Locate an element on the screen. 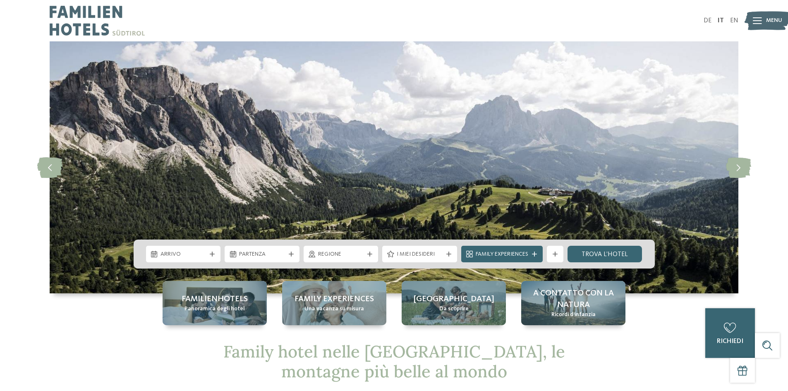  span: Da scoprire is located at coordinates (454, 309).